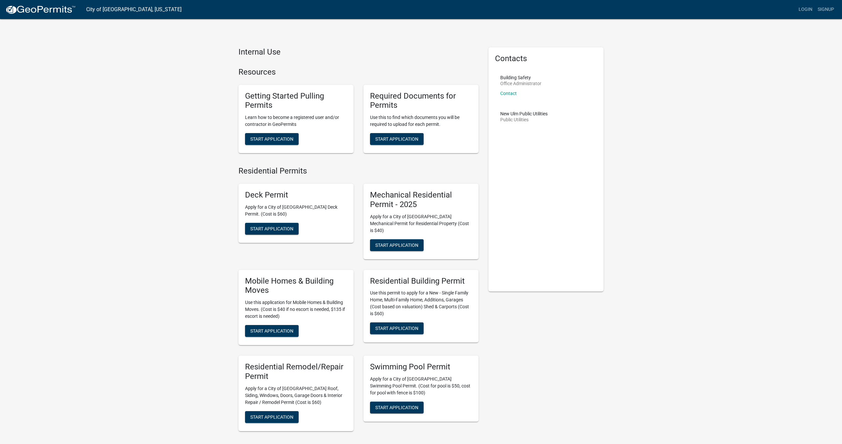  I want to click on p: Use this to find which documents you will be required to upload for each permit., so click(421, 121).